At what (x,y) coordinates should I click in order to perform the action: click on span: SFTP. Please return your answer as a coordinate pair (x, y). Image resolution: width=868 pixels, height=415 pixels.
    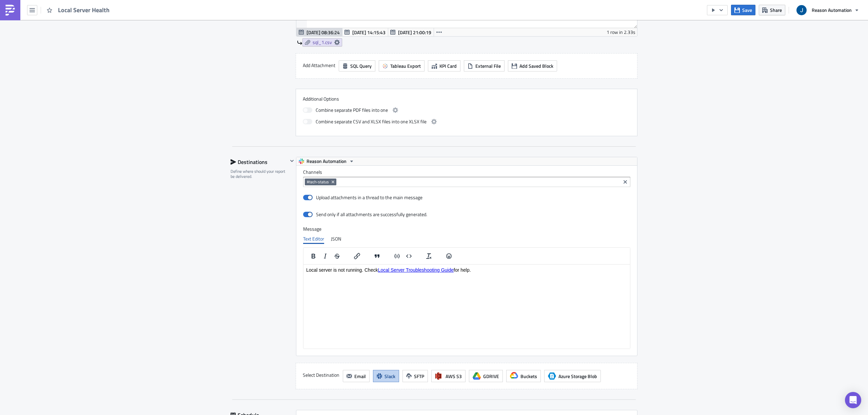
    Looking at the image, I should click on (419, 376).